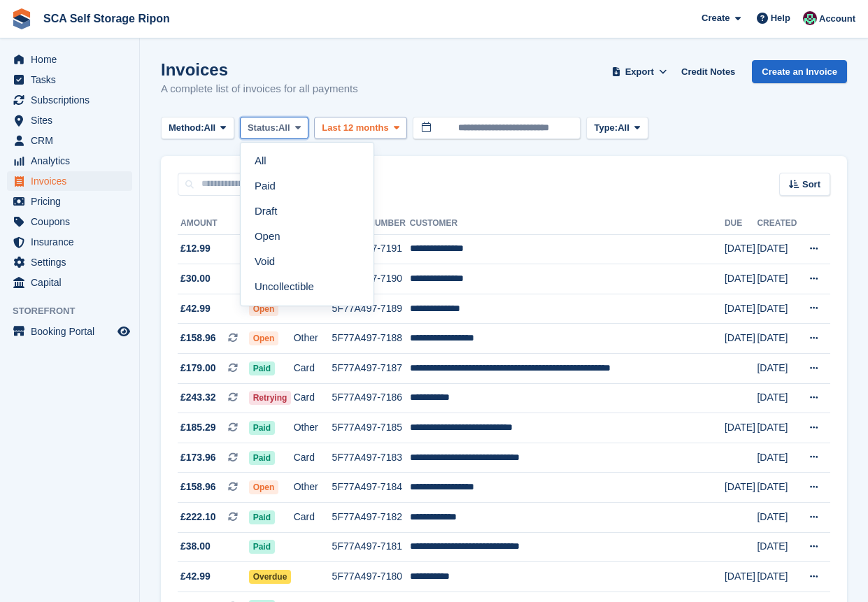  I want to click on td: 5F77A497-7187, so click(371, 369).